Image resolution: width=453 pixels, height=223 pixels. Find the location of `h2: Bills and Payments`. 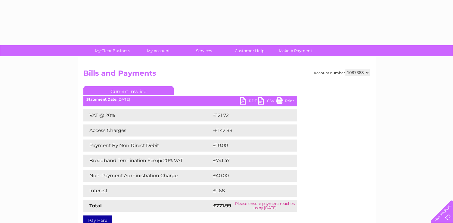

h2: Bills and Payments is located at coordinates (227, 75).